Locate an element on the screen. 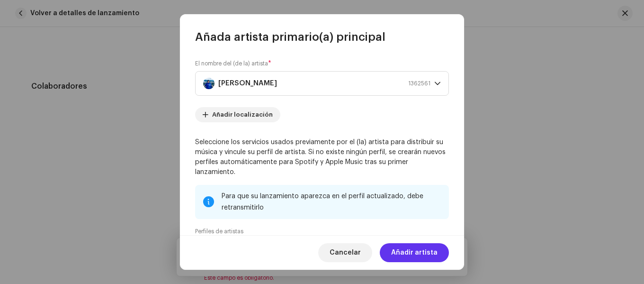  label: El nombre del (de la) artista is located at coordinates (233, 64).